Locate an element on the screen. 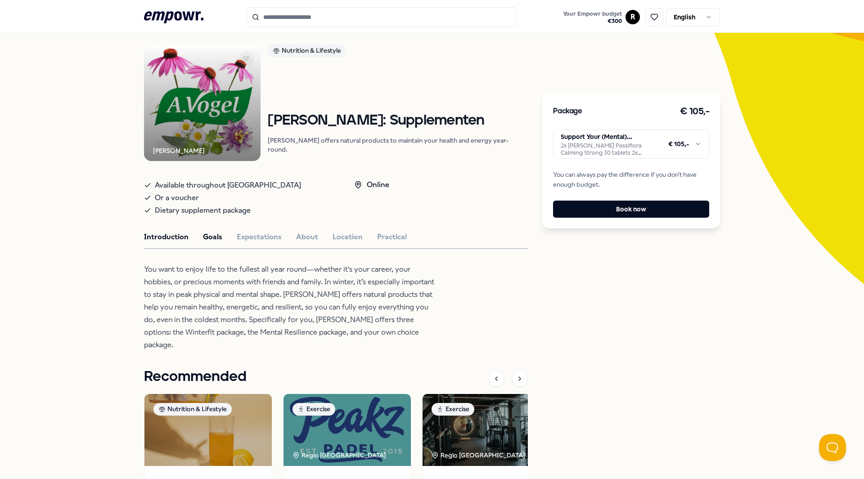 The width and height of the screenshot is (864, 479). h3: € 105,- is located at coordinates (695, 112).